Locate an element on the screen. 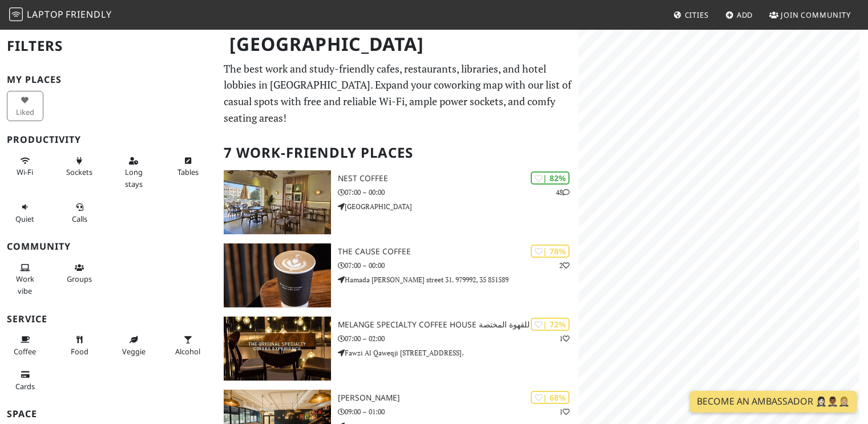 This screenshot has height=424, width=868. button: Work vibe is located at coordinates (25, 279).